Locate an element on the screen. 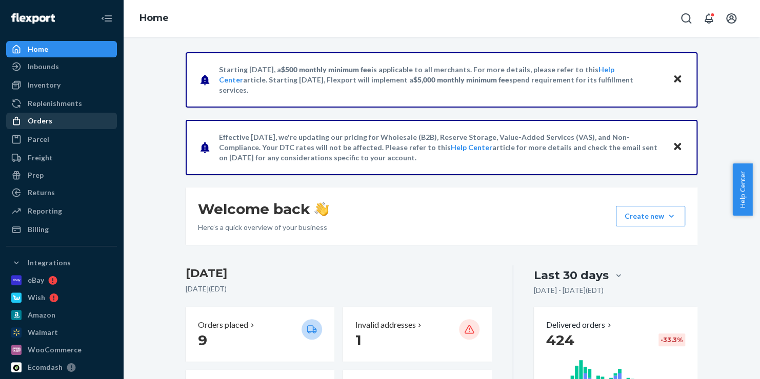  div: Billing is located at coordinates (38, 230).